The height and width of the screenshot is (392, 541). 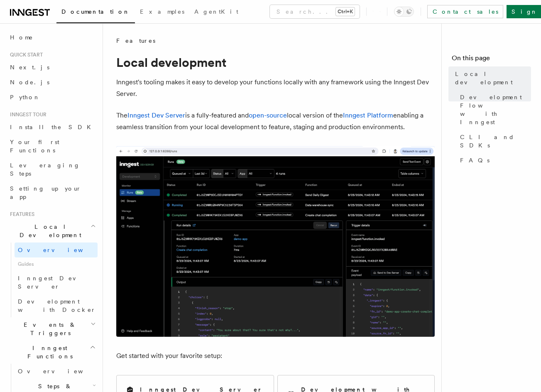 I want to click on p: Get started with your favorite setup:, so click(x=275, y=355).